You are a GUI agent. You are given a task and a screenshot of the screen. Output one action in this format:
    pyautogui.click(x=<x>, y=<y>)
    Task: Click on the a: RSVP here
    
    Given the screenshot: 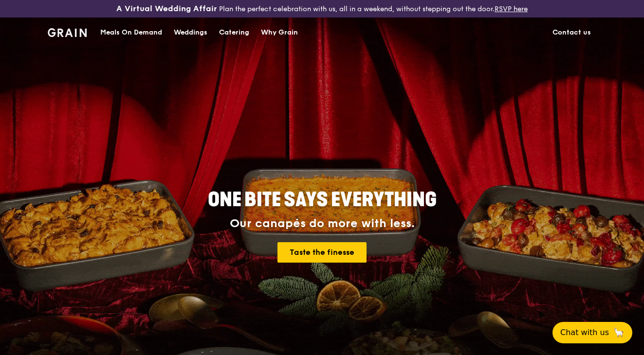 What is the action you would take?
    pyautogui.click(x=511, y=9)
    